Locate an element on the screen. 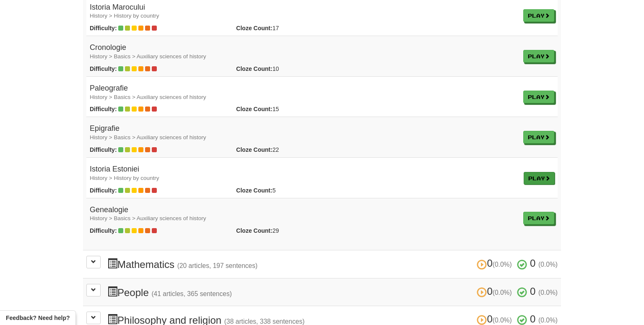  h4: Istoria Marocului is located at coordinates (303, 12).